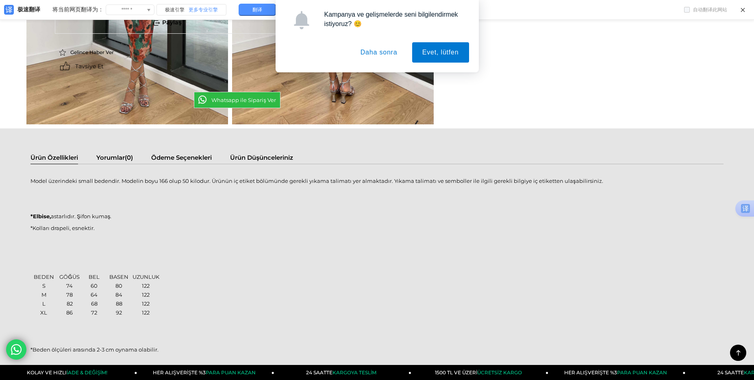 The width and height of the screenshot is (754, 380). Describe the element at coordinates (41, 216) in the screenshot. I see `strong: *Elbise,` at that location.